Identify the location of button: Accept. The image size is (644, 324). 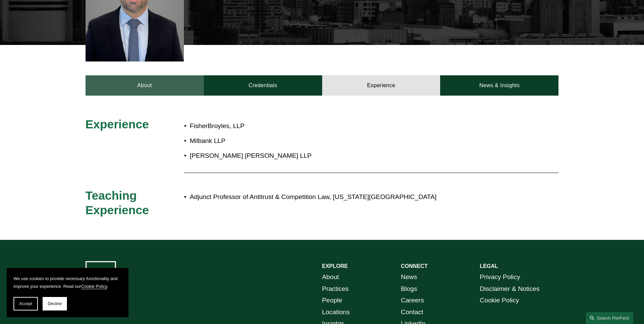
(26, 304).